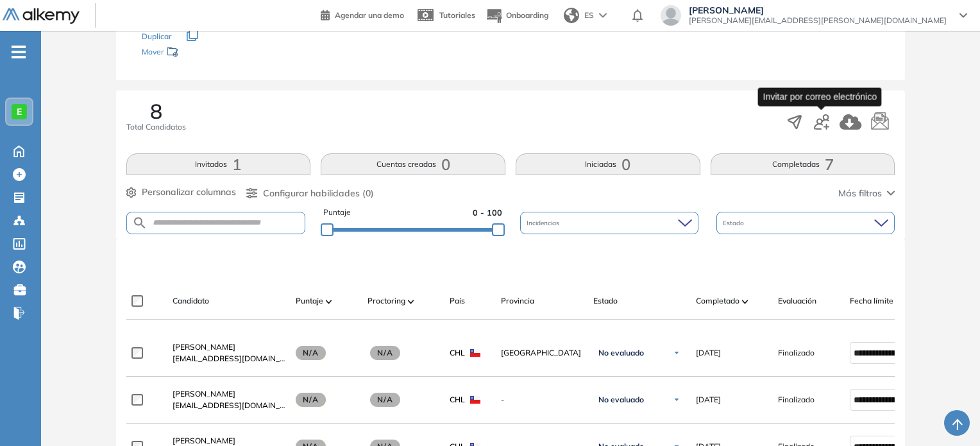  What do you see at coordinates (718, 301) in the screenshot?
I see `span: Completado` at bounding box center [718, 301].